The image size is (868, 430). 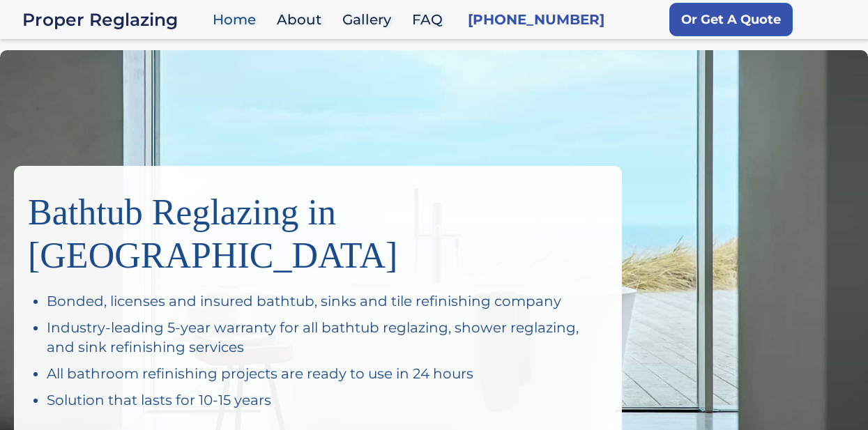 I want to click on a: home, so click(x=114, y=19).